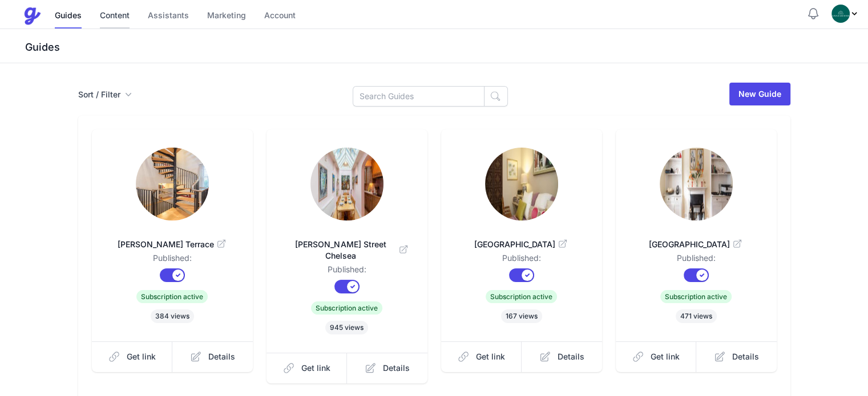 This screenshot has width=868, height=396. What do you see at coordinates (813, 14) in the screenshot?
I see `button: Notifications` at bounding box center [813, 14].